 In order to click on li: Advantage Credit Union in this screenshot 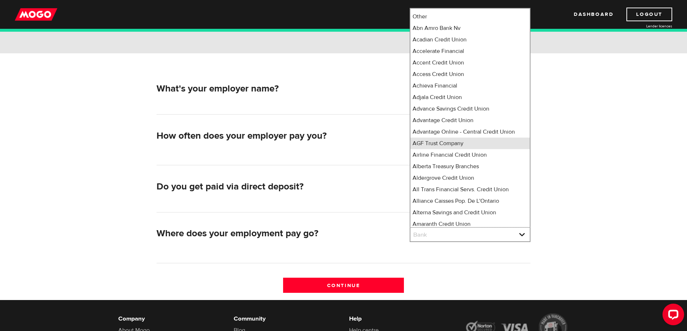, I will do `click(470, 120)`.